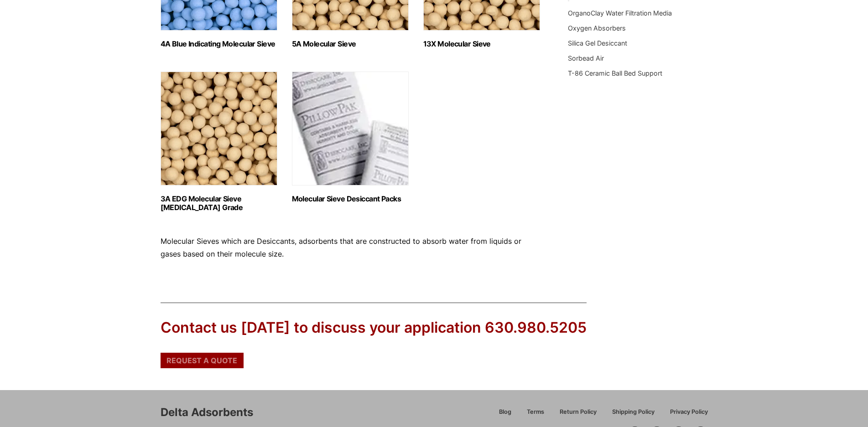 The width and height of the screenshot is (868, 427). What do you see at coordinates (505, 415) in the screenshot?
I see `a: Blog` at bounding box center [505, 415].